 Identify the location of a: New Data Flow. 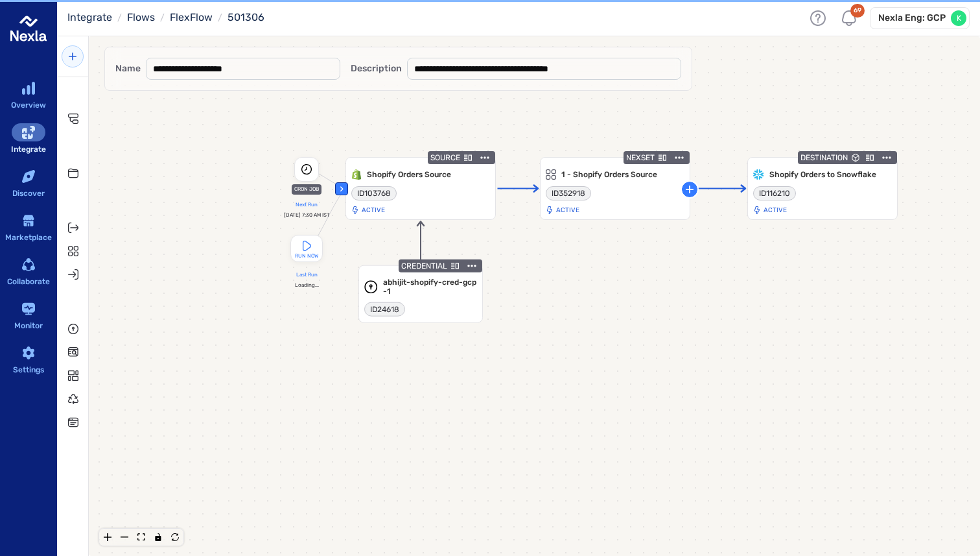
(72, 57).